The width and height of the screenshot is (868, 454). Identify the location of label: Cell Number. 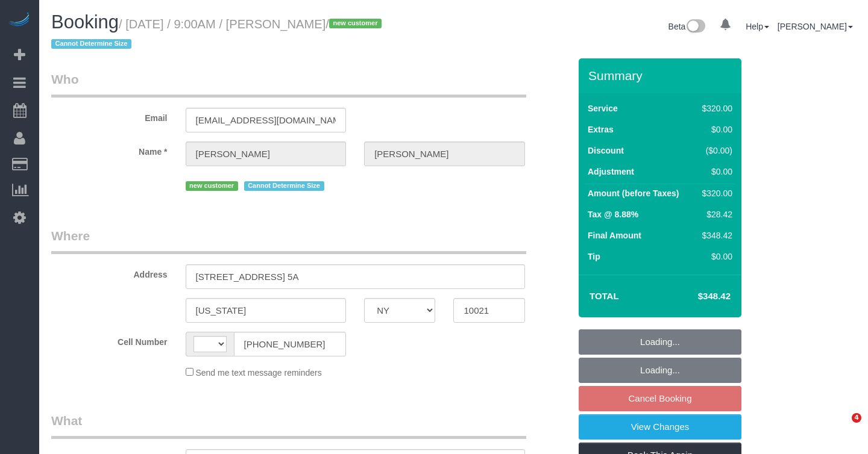
(109, 340).